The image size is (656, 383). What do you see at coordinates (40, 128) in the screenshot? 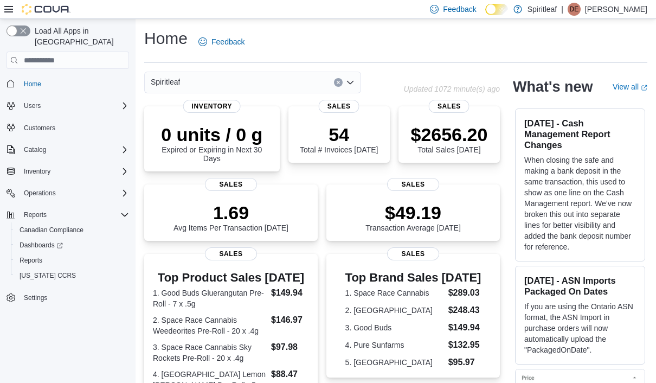
I see `a: Customers` at bounding box center [40, 128].